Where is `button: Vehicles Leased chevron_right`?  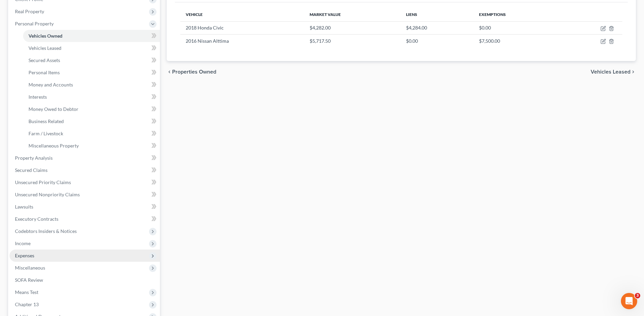 button: Vehicles Leased chevron_right is located at coordinates (613, 72).